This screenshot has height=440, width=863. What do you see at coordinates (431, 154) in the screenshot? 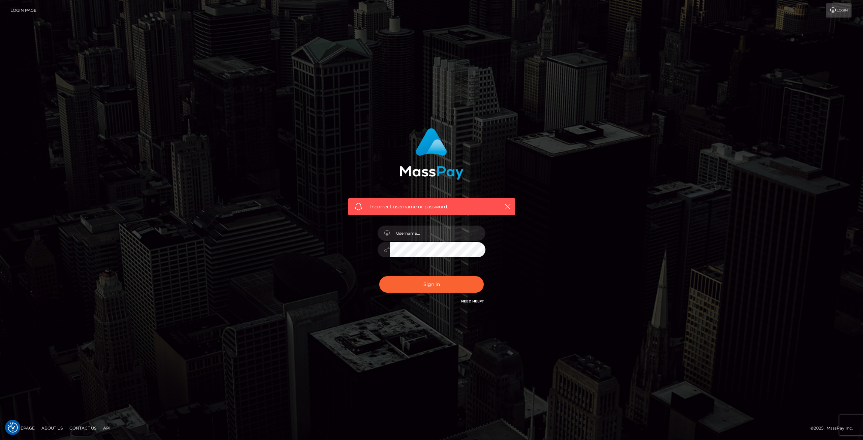
I see `img: MassPay Login` at bounding box center [431, 154].